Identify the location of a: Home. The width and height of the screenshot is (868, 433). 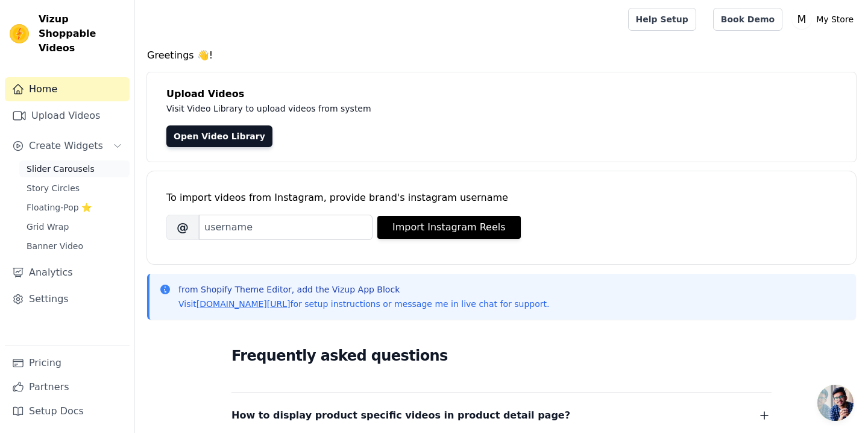
(67, 89).